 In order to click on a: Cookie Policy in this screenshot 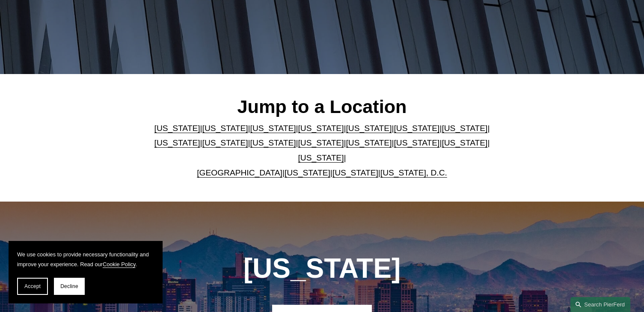, I will do `click(118, 264)`.